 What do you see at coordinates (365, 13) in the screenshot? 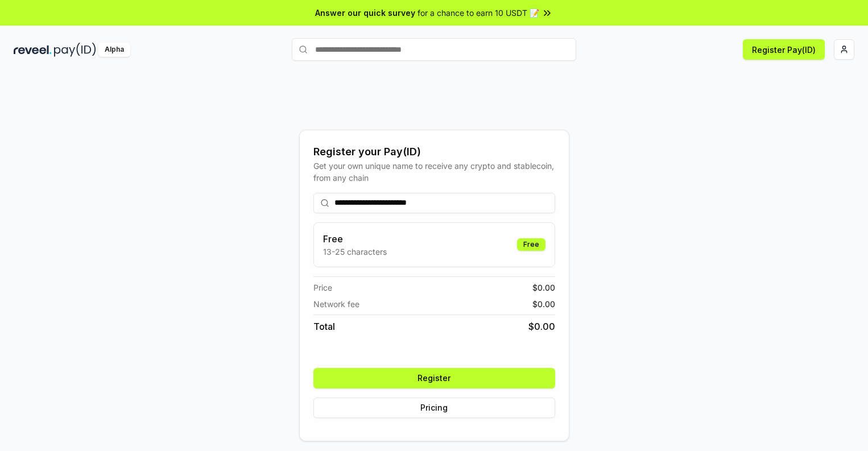
I see `span: Answer our quick survey` at bounding box center [365, 13].